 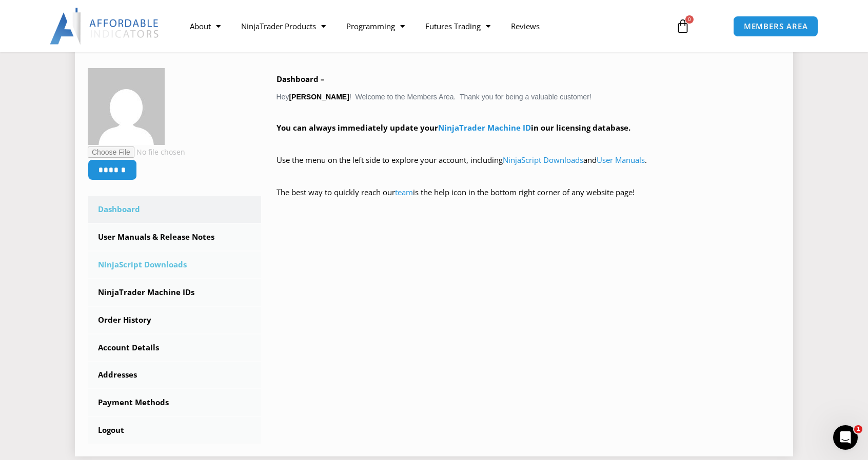 I want to click on img: LogoAI | Affordable Indicators – NinjaTrader, so click(x=105, y=26).